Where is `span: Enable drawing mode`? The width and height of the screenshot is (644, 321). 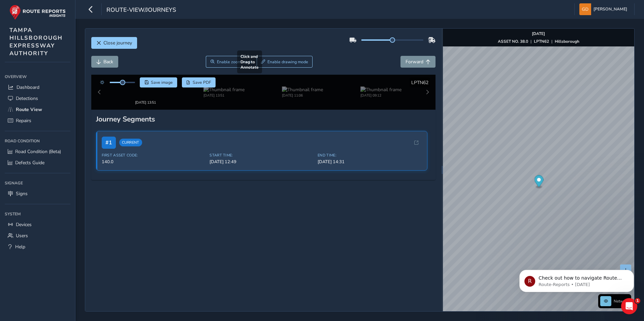
span: Enable drawing mode is located at coordinates (288, 62).